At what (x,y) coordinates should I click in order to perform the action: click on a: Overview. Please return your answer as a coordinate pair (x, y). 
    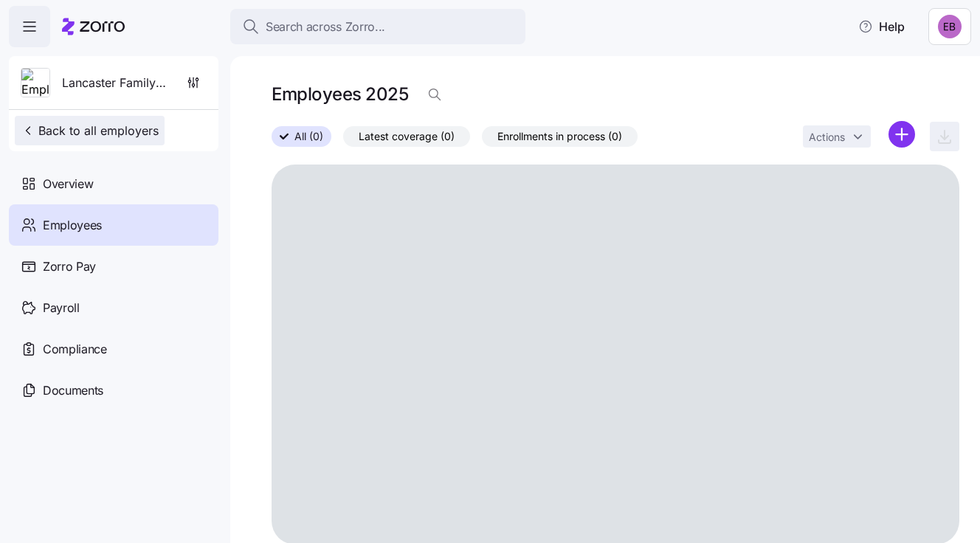
    Looking at the image, I should click on (114, 184).